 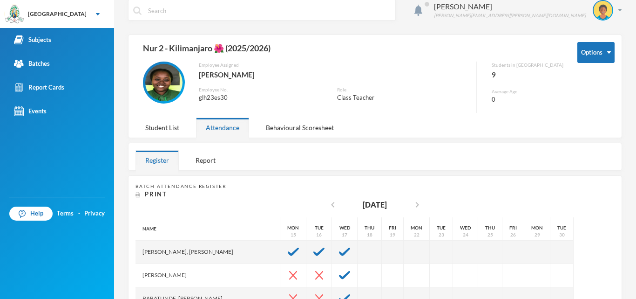 What do you see at coordinates (162, 127) in the screenshot?
I see `div: Student List` at bounding box center [162, 127].